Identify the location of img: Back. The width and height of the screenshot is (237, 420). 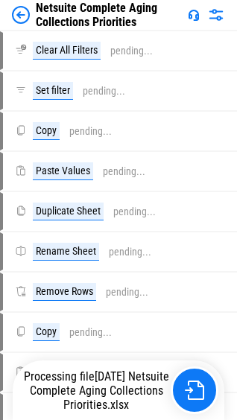
(21, 15).